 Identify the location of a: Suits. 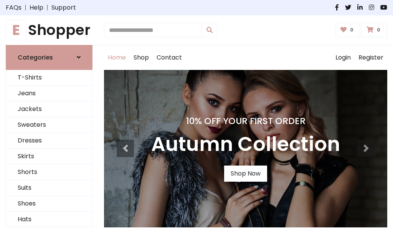
(49, 188).